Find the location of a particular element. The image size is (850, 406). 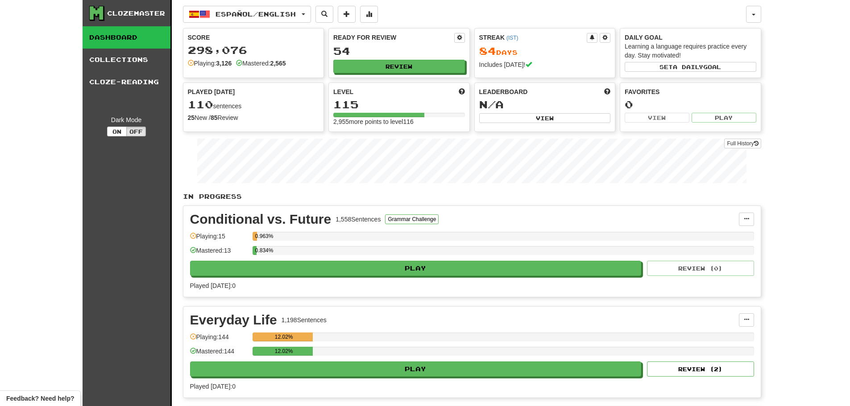

div: Learning a language requires practice every day. Stay motivated! is located at coordinates (690, 51).